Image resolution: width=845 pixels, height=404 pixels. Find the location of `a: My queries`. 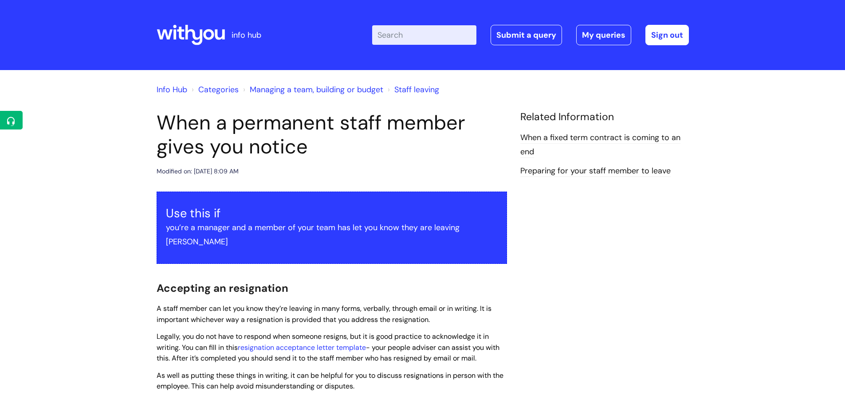

a: My queries is located at coordinates (604, 35).